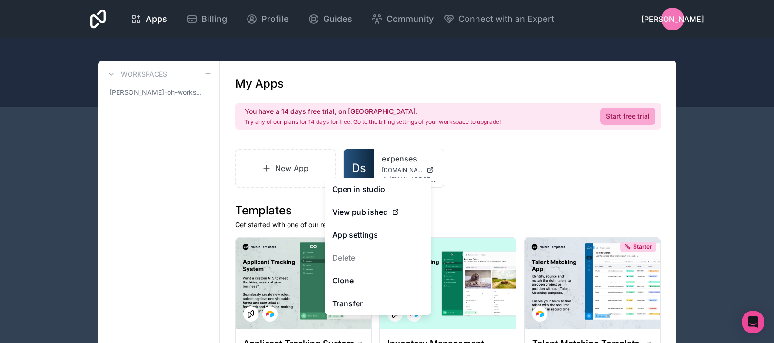  Describe the element at coordinates (214, 19) in the screenshot. I see `span: Billing` at that location.